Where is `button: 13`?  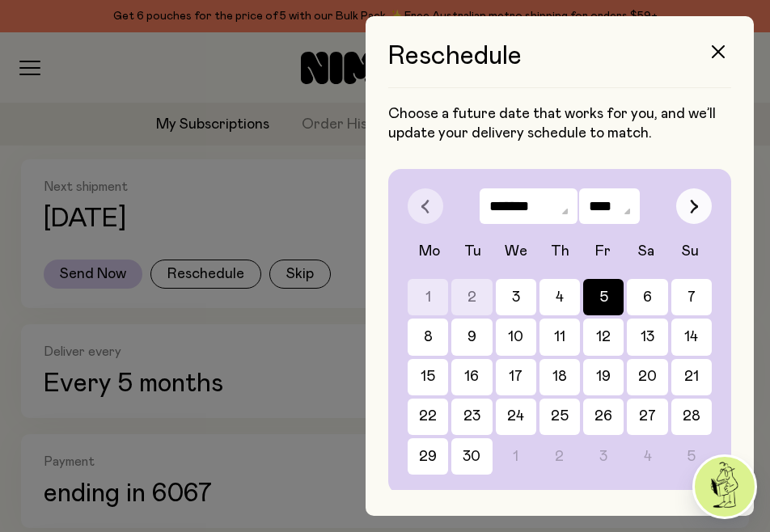
button: 13 is located at coordinates (647, 336).